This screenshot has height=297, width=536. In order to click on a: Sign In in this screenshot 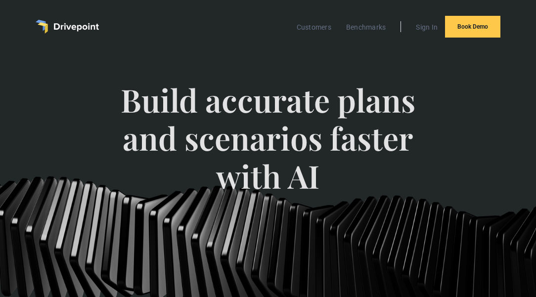, I will do `click(427, 27)`.